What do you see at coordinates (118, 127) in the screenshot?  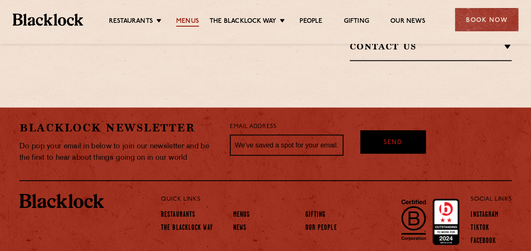 I see `h2: Blacklock Newsletter` at bounding box center [118, 127].